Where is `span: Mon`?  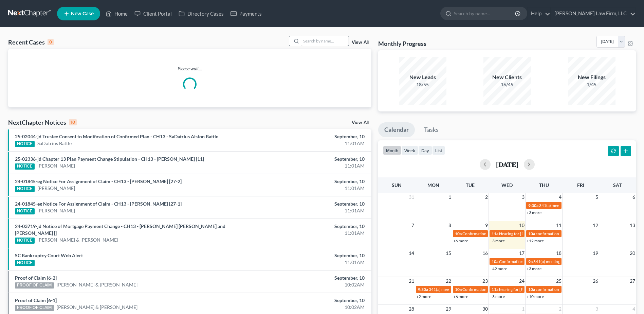
span: Mon is located at coordinates (433, 185).